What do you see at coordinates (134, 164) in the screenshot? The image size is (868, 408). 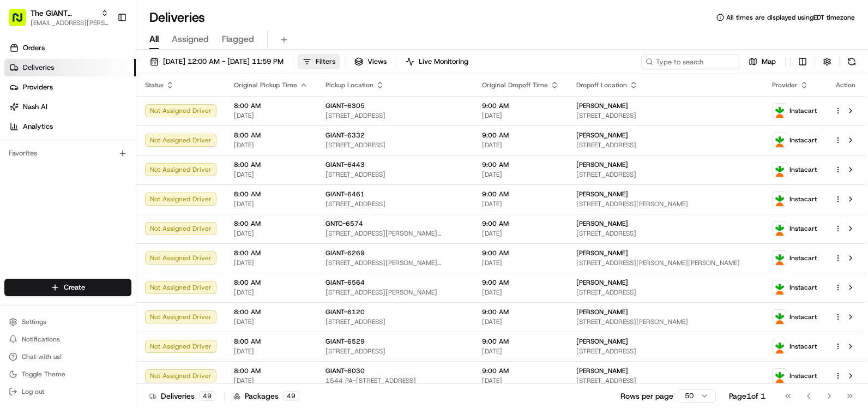 I see `a: 💻API Documentation` at bounding box center [134, 164].